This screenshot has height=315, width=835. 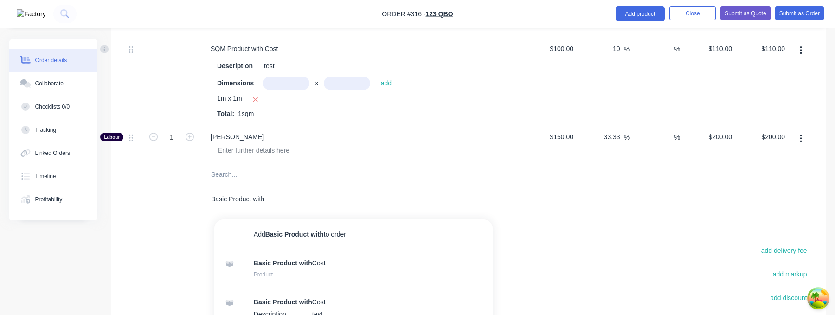 I want to click on span: Order #316 -, so click(x=404, y=14).